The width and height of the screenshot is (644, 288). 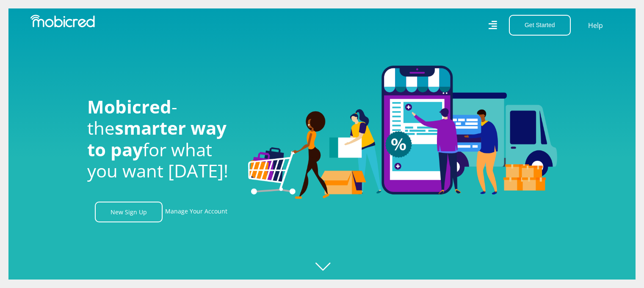 What do you see at coordinates (129, 107) in the screenshot?
I see `span: Mobicred` at bounding box center [129, 107].